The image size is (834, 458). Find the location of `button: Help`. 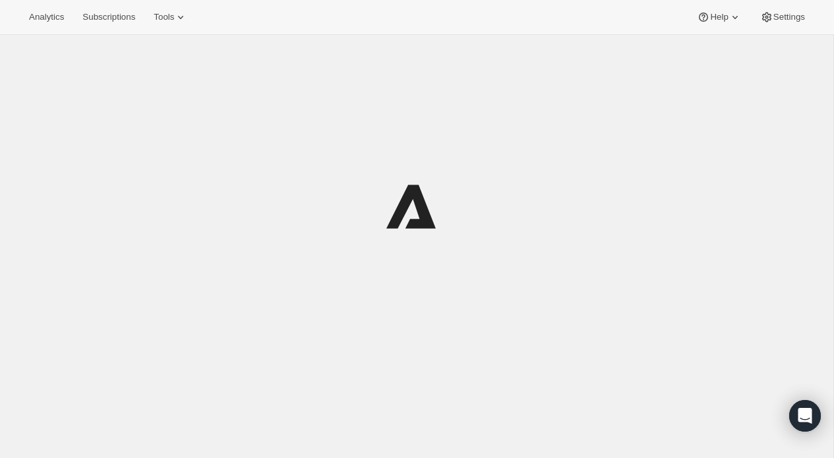

button: Help is located at coordinates (719, 17).